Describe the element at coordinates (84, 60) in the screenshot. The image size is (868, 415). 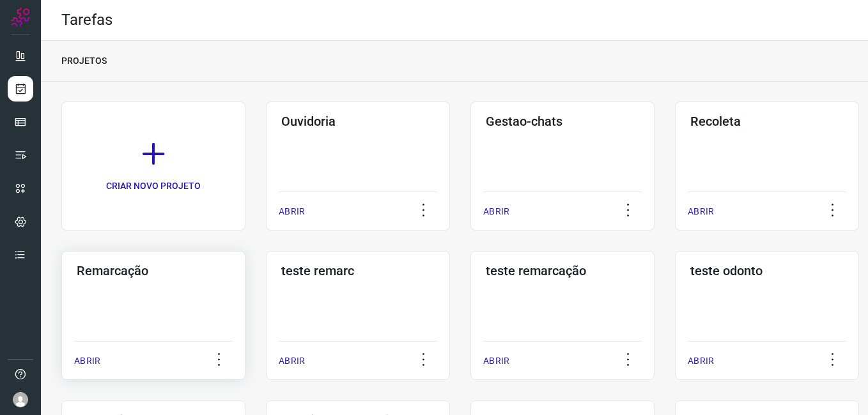
I see `p: PROJETOS` at that location.